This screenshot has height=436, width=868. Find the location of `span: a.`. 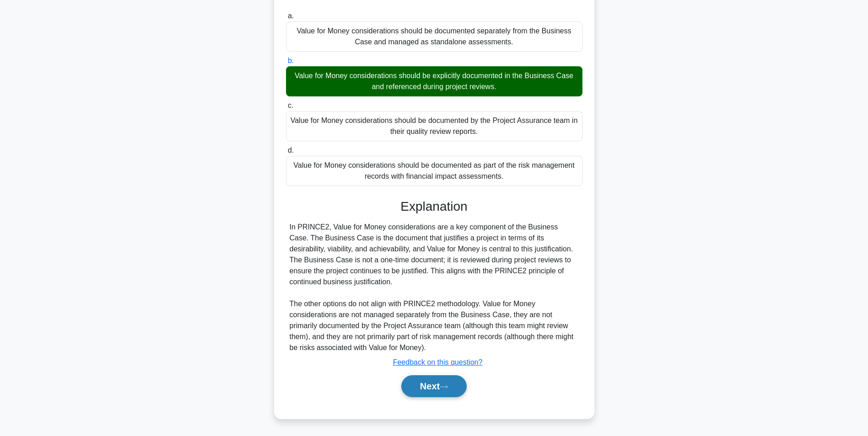

span: a. is located at coordinates (290, 15).